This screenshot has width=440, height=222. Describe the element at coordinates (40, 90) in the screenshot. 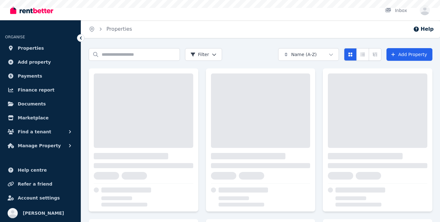

I see `a: Finance report` at that location.